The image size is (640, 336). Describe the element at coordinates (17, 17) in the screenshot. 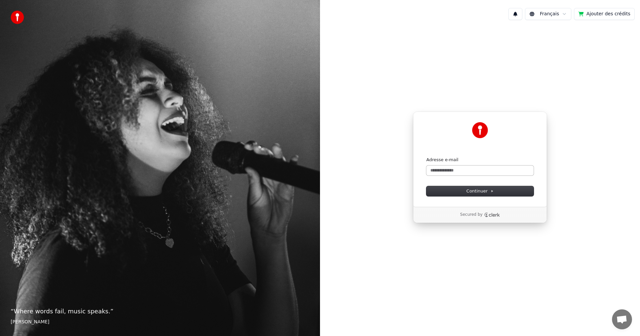

I see `img: youka` at that location.